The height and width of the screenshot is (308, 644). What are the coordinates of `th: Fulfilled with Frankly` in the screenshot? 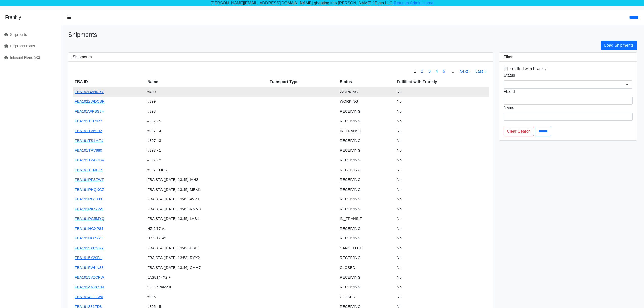 It's located at (442, 82).